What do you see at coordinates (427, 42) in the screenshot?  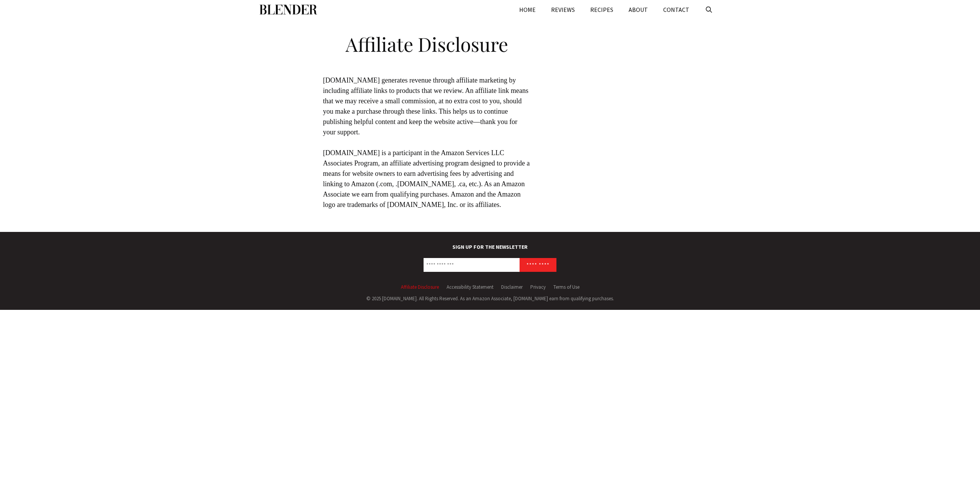 I see `h1: Affiliate Disclosure` at bounding box center [427, 42].